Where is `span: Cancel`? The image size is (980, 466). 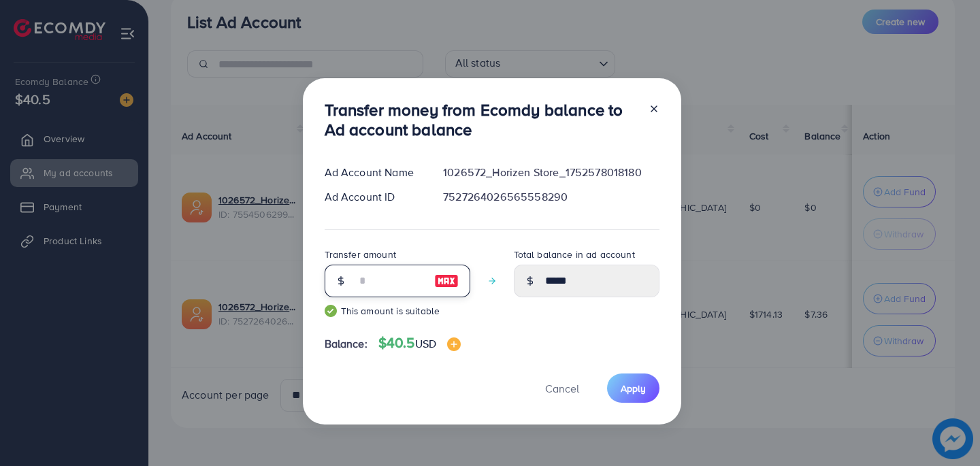 span: Cancel is located at coordinates (562, 389).